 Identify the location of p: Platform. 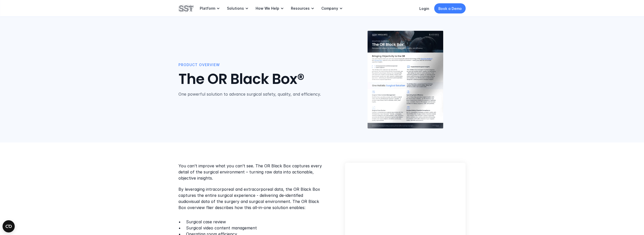
(207, 9).